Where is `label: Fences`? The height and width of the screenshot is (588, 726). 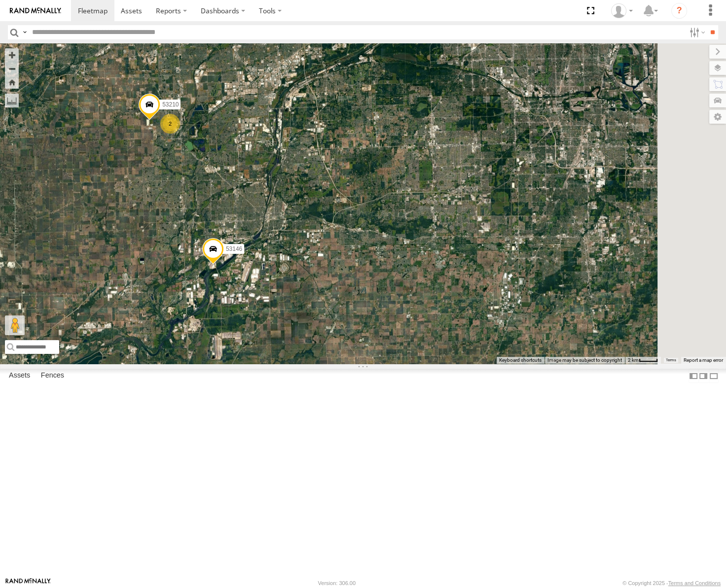
label: Fences is located at coordinates (52, 376).